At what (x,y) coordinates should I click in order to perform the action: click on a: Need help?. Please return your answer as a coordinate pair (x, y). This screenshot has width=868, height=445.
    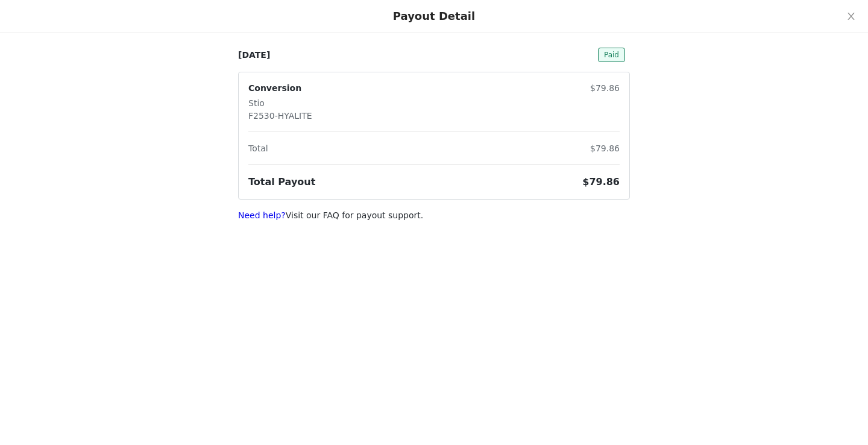
    Looking at the image, I should click on (262, 215).